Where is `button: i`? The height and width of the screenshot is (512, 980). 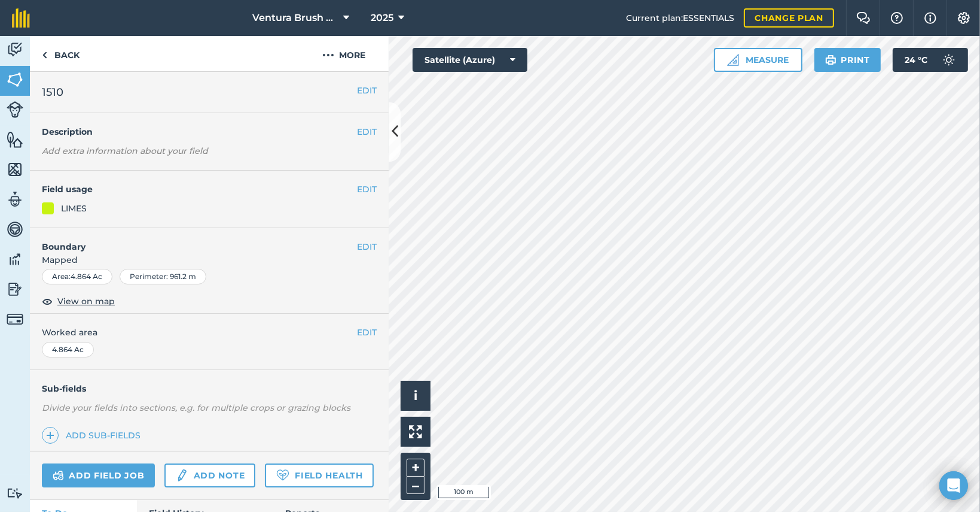 button: i is located at coordinates (416, 396).